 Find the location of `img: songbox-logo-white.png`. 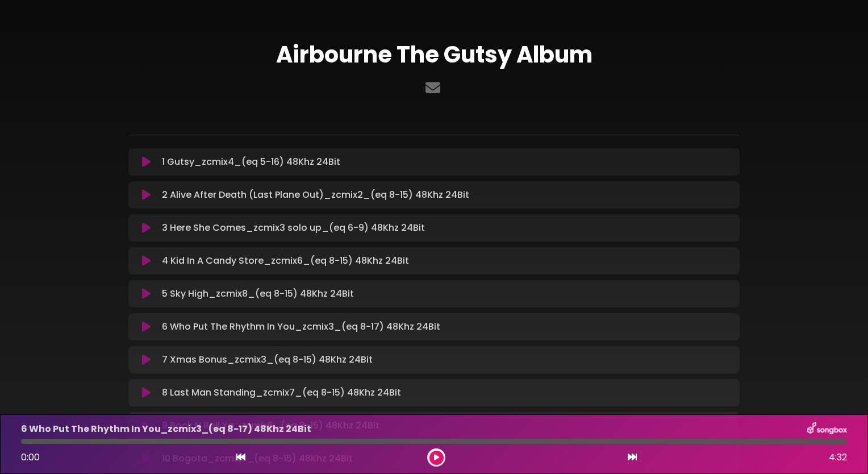

img: songbox-logo-white.png is located at coordinates (827, 429).